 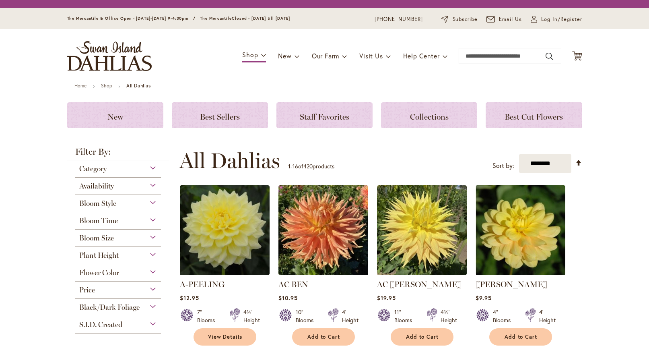 What do you see at coordinates (503, 165) in the screenshot?
I see `label: Sort by:` at bounding box center [503, 165].